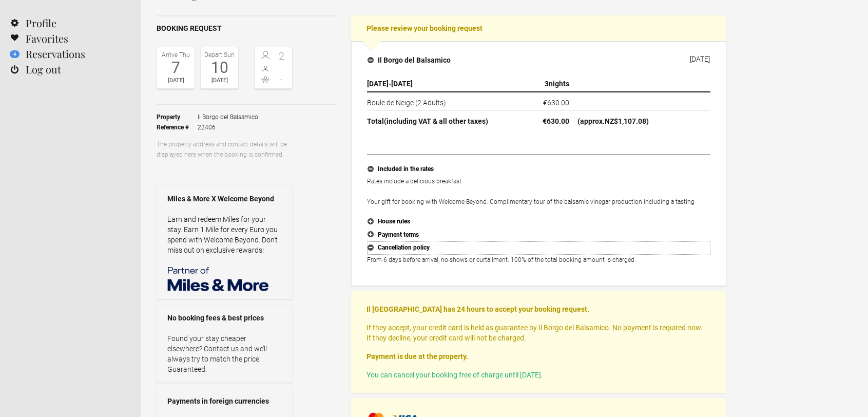  I want to click on p: The property address and contact details will be displayed here when the booking is confirmed., so click(225, 149).